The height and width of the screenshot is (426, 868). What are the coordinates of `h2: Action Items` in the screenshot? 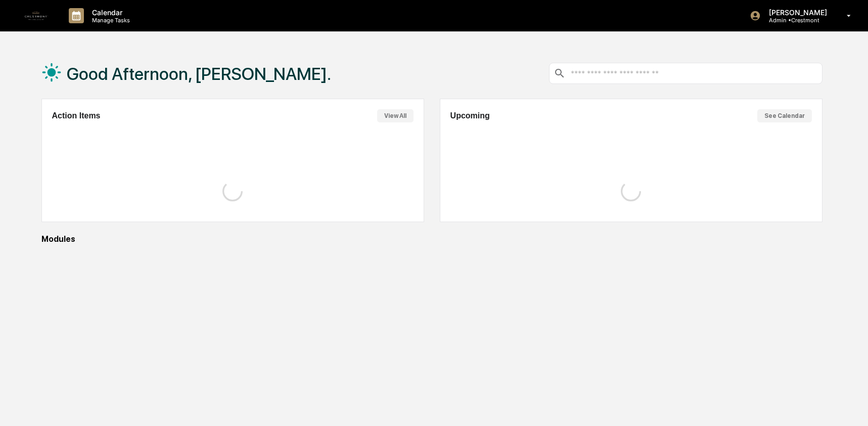 It's located at (76, 116).